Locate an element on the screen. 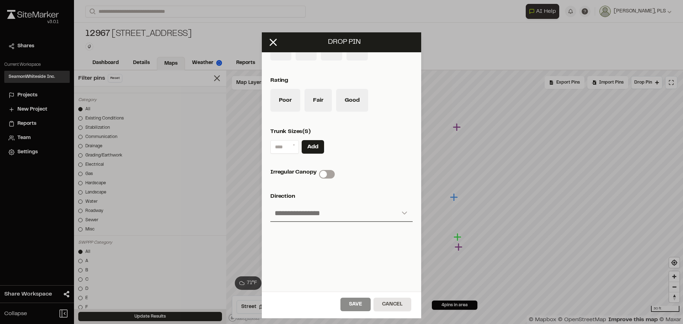  button: Poor is located at coordinates (285, 100).